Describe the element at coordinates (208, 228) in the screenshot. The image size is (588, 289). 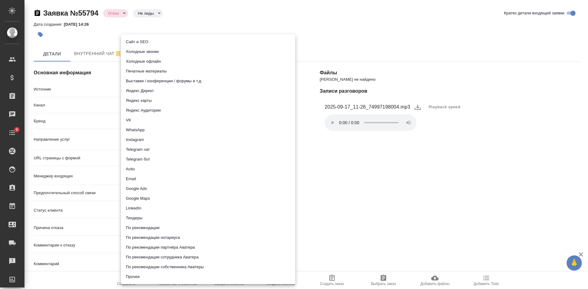
I see `li: По рекомендации` at that location.